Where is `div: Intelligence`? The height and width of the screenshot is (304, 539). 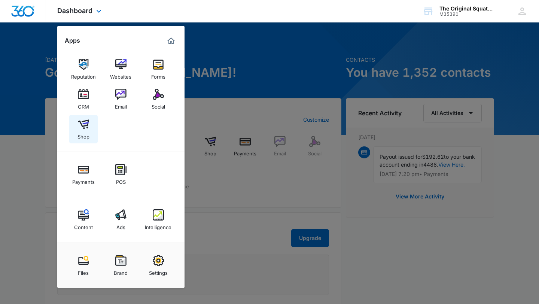
div: Intelligence is located at coordinates (158, 225).